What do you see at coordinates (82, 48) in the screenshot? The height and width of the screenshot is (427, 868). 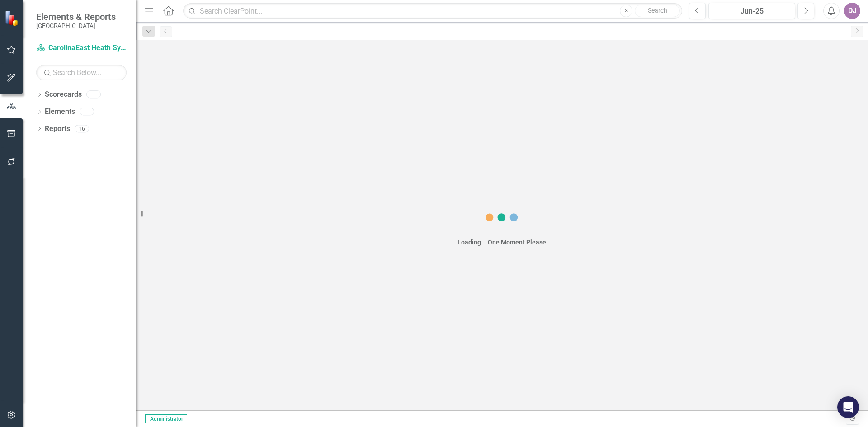 I see `a: CarolinaEast Heath System` at bounding box center [82, 48].